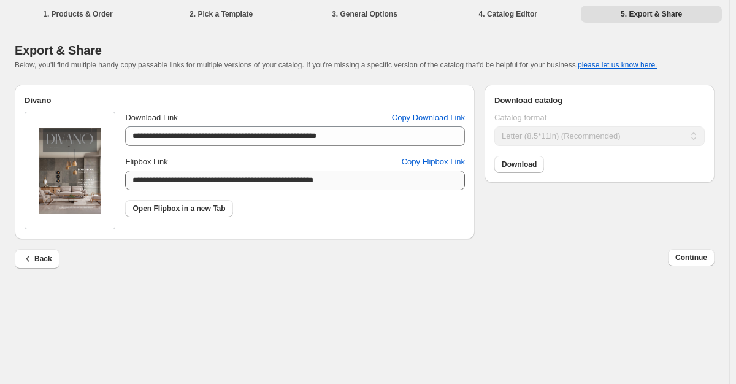  What do you see at coordinates (336, 65) in the screenshot?
I see `span: Below, you'll find multiple handy copy passable links for multiple versions of your catalog. If y...` at bounding box center [336, 65].